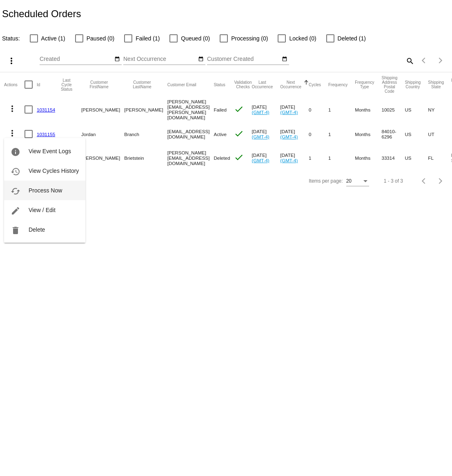 The height and width of the screenshot is (476, 452). What do you see at coordinates (50, 151) in the screenshot?
I see `span: View Event Logs` at bounding box center [50, 151].